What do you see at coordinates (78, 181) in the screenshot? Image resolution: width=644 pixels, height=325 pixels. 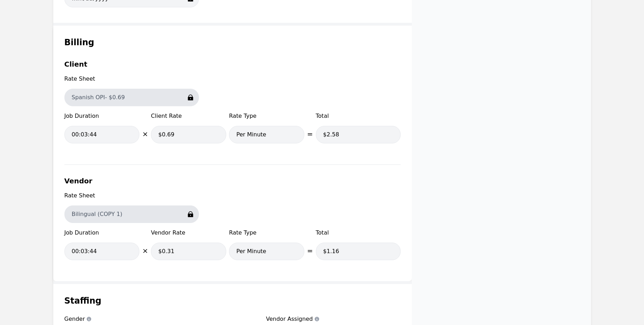 I see `span: Vendor` at bounding box center [78, 181].